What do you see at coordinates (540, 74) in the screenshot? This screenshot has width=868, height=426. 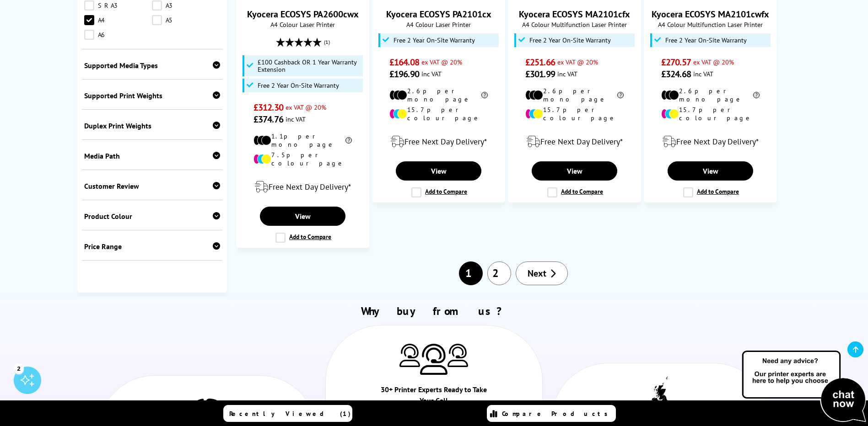 I see `span: £301.99` at bounding box center [540, 74].